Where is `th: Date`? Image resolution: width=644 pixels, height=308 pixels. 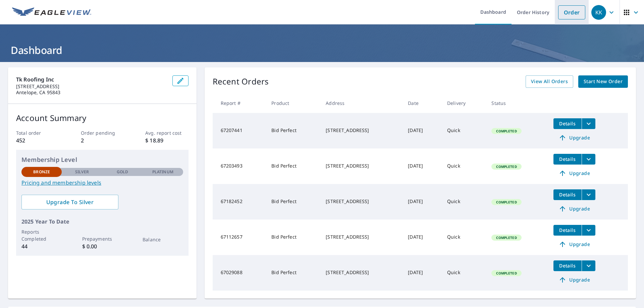
th: Date is located at coordinates (422, 103).